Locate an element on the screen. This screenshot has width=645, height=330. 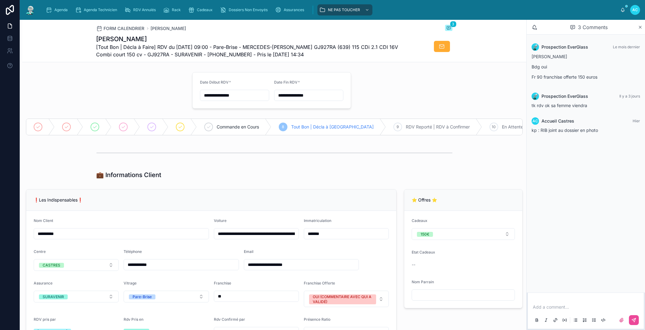
span: Accueil Castres is located at coordinates (558, 121).